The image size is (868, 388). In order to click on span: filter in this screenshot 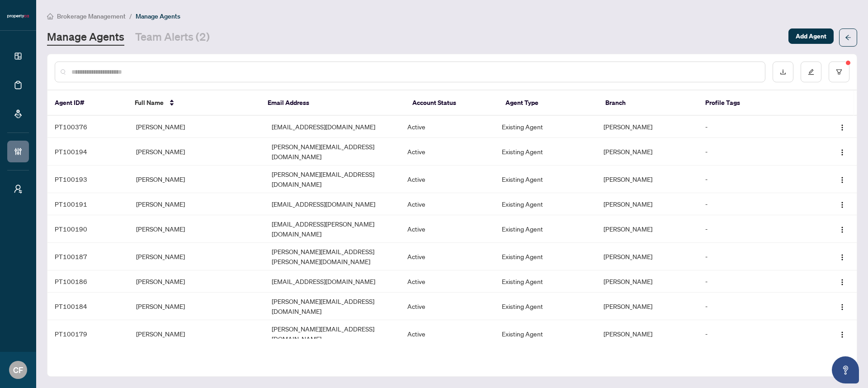, I will do `click(840, 72)`.